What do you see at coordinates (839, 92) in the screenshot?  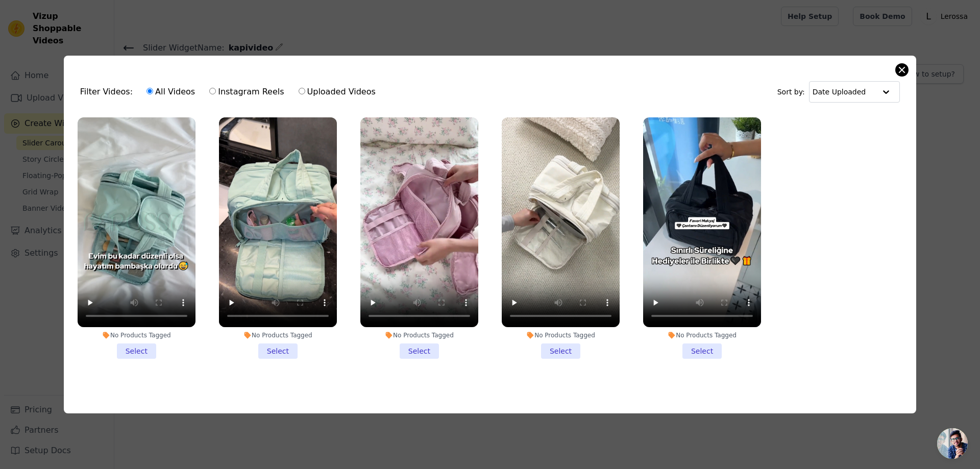 I see `div: Sort by:` at bounding box center [839, 92].